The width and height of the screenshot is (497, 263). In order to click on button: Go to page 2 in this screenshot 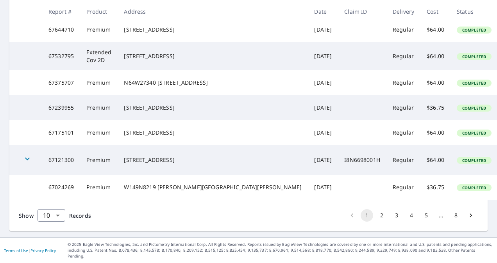, I will do `click(382, 216)`.